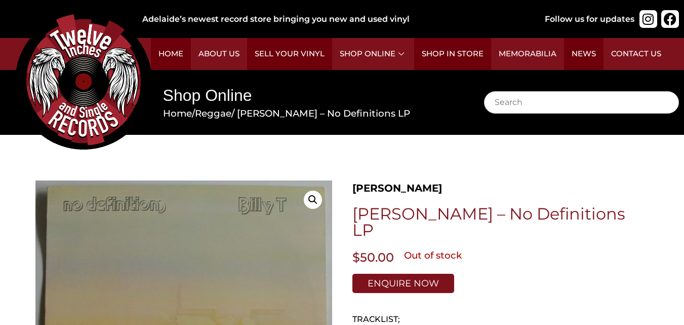 The height and width of the screenshot is (325, 684). I want to click on div: Adelaide’s newest record store bringing you new and used vinyl, so click(333, 19).